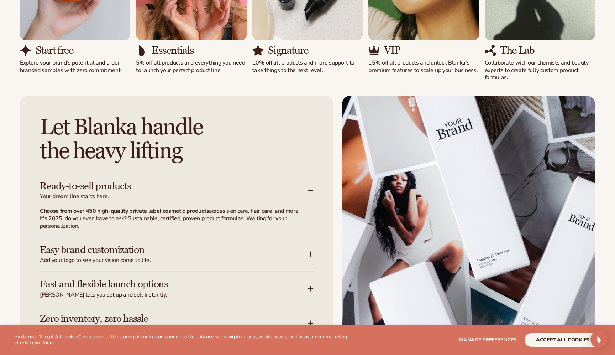 The image size is (615, 355). I want to click on h3: Start free, so click(54, 50).